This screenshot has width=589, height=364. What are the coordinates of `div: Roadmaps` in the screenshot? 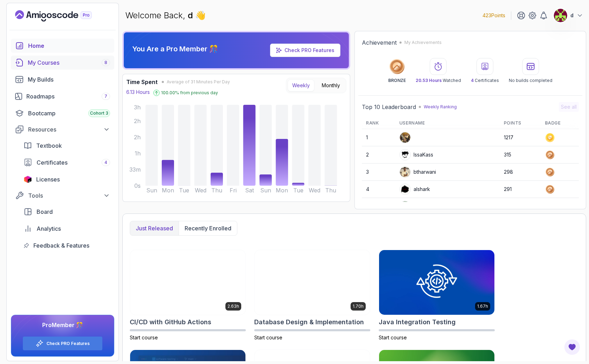 It's located at (68, 96).